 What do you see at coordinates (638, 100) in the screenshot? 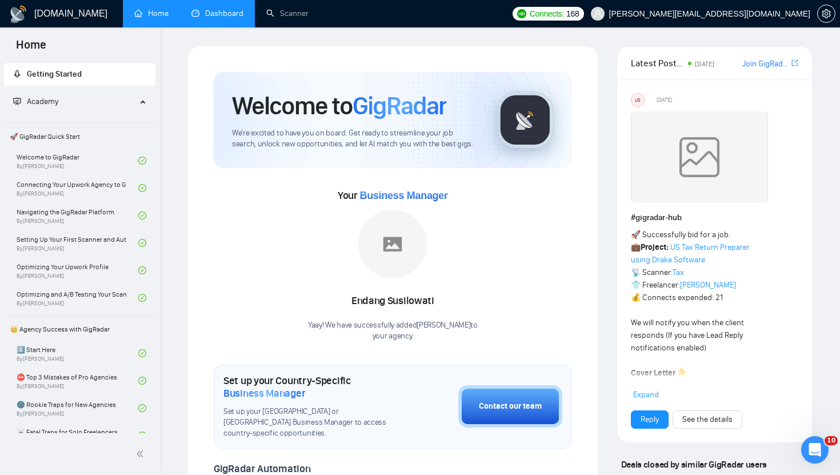
I see `div: US` at bounding box center [638, 100].